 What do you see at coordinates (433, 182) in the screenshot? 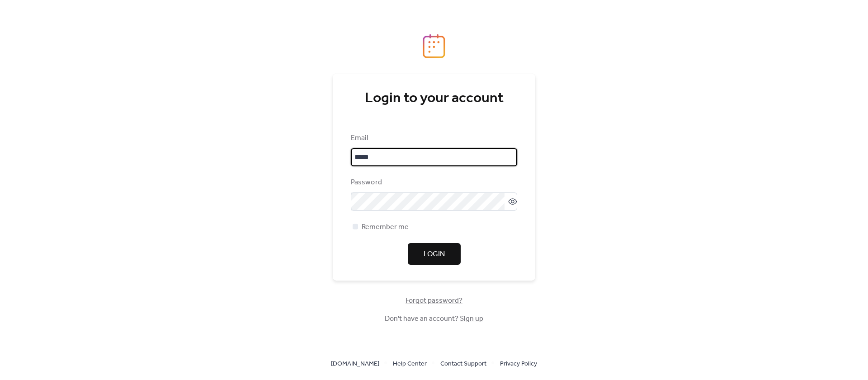
I see `div: Password` at bounding box center [433, 182].